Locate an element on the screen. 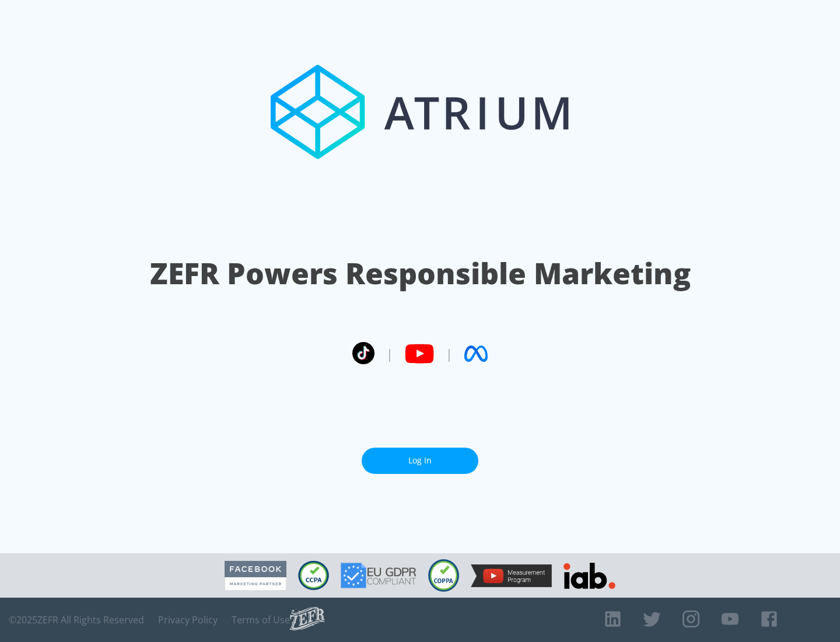 This screenshot has width=840, height=642. img: GDPR Compliant is located at coordinates (379, 575).